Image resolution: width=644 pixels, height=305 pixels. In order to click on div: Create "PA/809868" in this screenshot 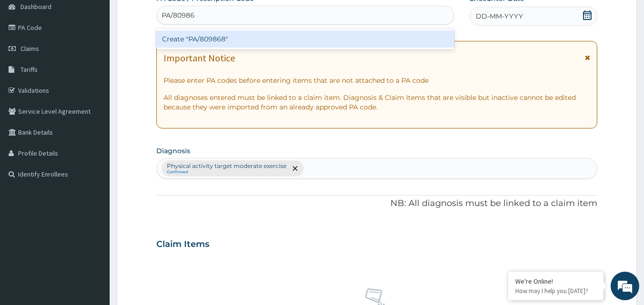, I will do `click(305, 39)`.